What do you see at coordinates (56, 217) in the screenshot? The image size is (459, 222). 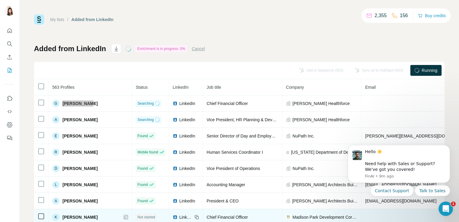 I see `div: K` at bounding box center [56, 217].